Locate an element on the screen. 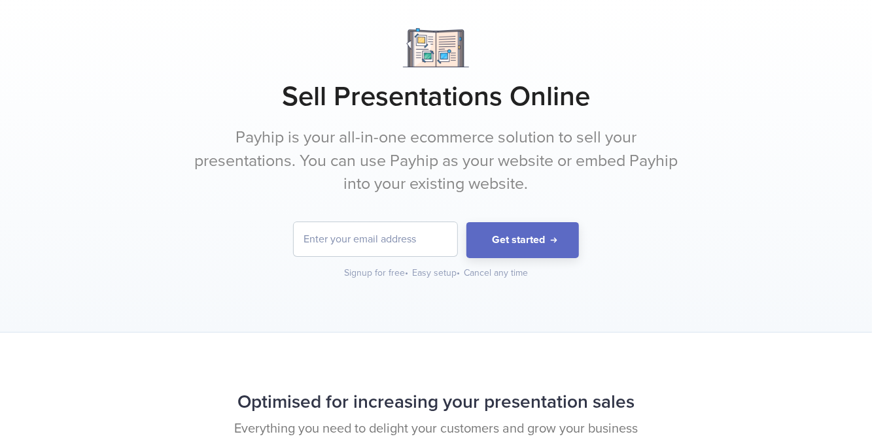 This screenshot has width=872, height=445. button: Get started is located at coordinates (523, 240).